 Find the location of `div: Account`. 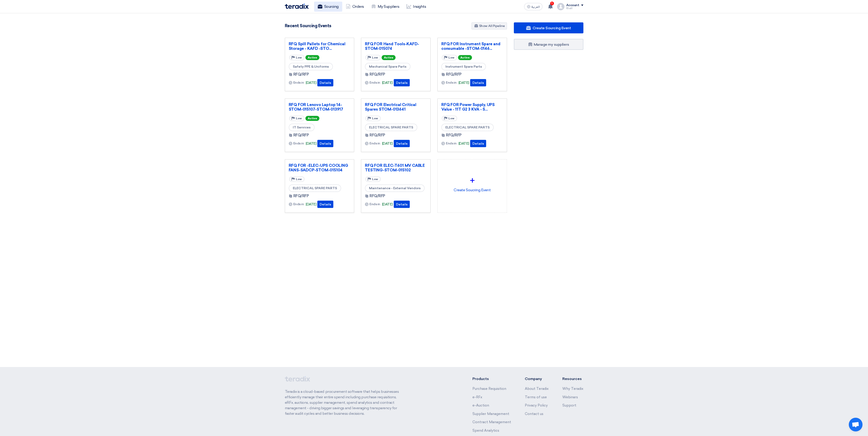

div: Account is located at coordinates (572, 5).